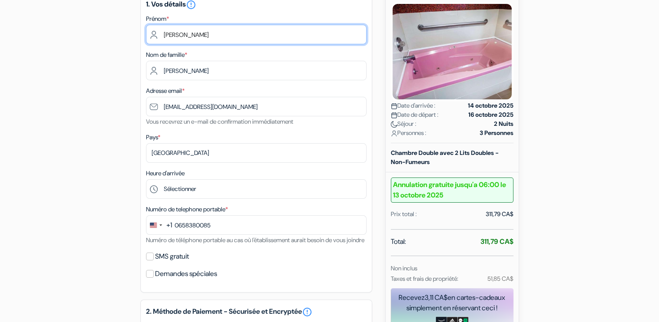 Image resolution: width=659 pixels, height=322 pixels. What do you see at coordinates (445, 157) in the screenshot?
I see `b: Chambre Double avec 2 Lits Doubles - Non-Fumeurs` at bounding box center [445, 157].